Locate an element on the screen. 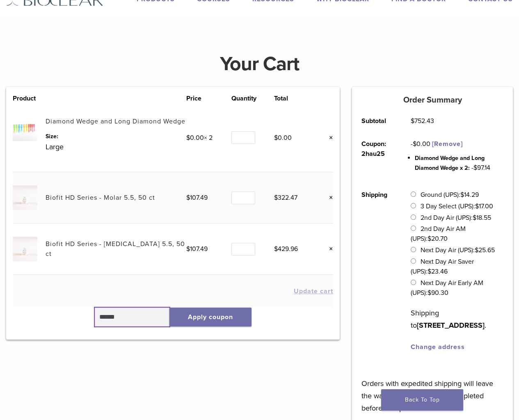 The height and width of the screenshot is (420, 519). a: Diamond Wedge and Long Diamond Wedge is located at coordinates (115, 121).